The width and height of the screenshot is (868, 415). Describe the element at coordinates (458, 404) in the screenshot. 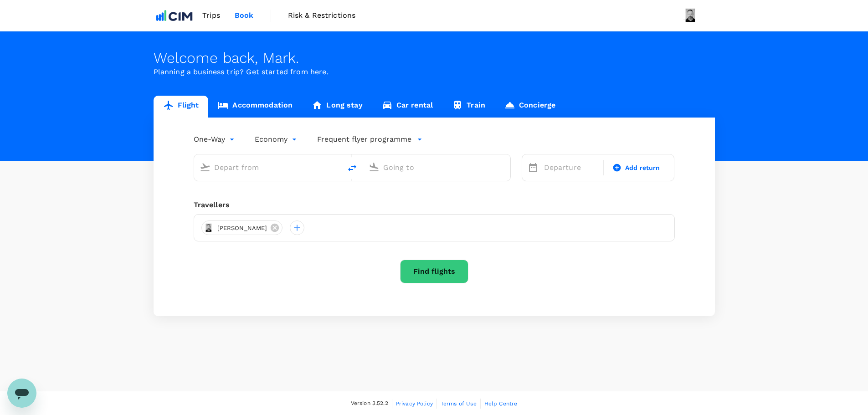

I see `a: Terms of Use` at that location.